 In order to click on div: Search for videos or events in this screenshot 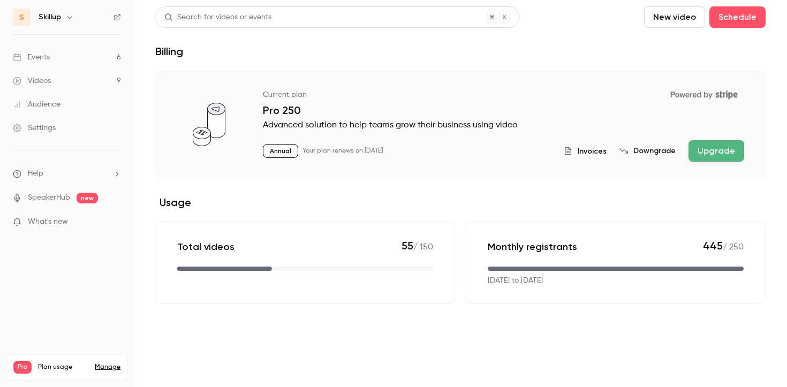, I will do `click(218, 17)`.